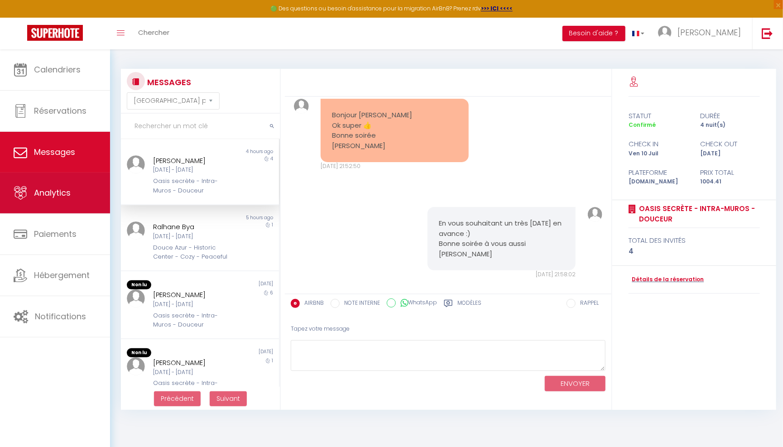 This screenshot has height=447, width=783. Describe the element at coordinates (658, 144) in the screenshot. I see `div: check in` at that location.